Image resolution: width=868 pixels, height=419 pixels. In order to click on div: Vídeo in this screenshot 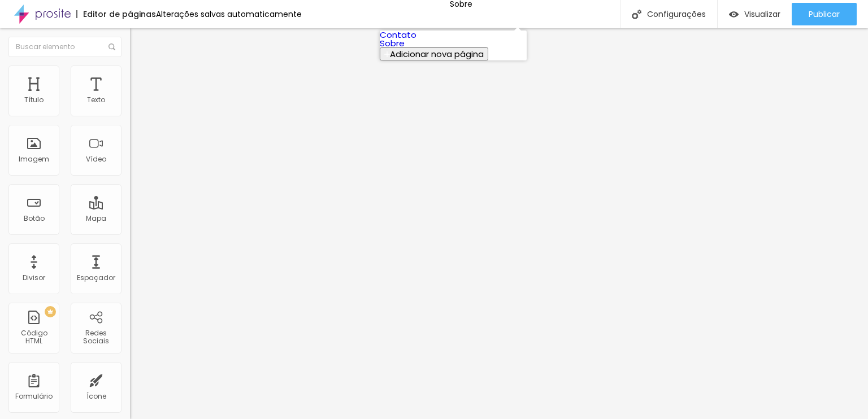, I will do `click(96, 159)`.